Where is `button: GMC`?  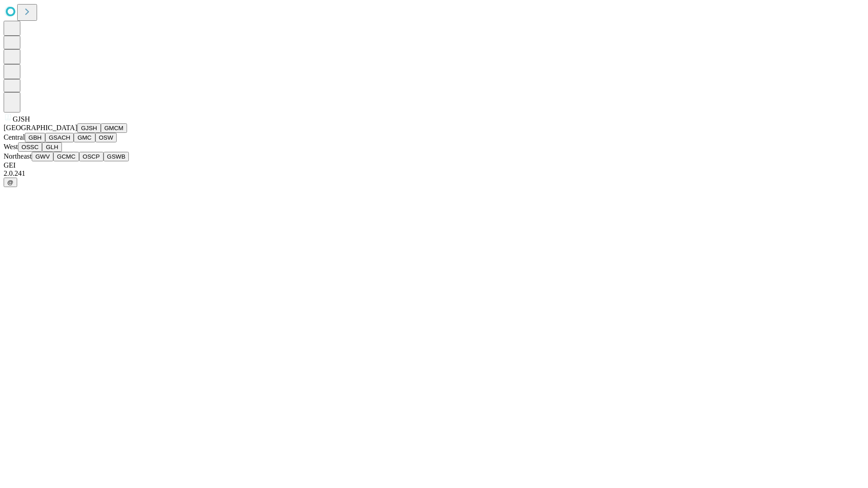 button: GMC is located at coordinates (84, 138).